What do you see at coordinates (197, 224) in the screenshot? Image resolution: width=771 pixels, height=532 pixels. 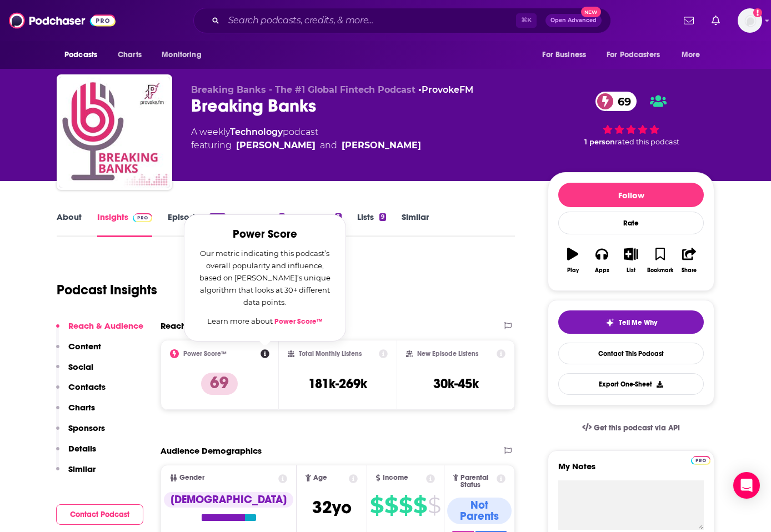 I see `a: Episodes1435` at bounding box center [197, 224].